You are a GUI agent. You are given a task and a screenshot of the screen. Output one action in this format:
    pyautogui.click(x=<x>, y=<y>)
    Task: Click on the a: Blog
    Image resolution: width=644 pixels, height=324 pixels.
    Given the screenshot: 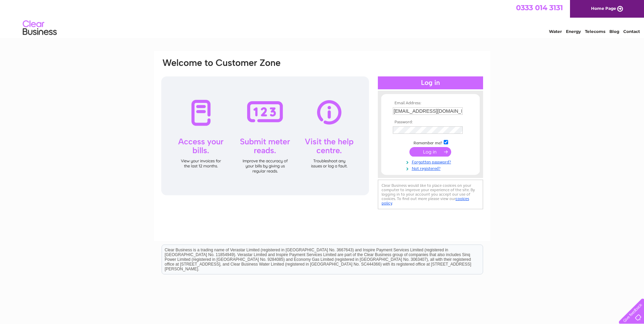 What is the action you would take?
    pyautogui.click(x=614, y=31)
    